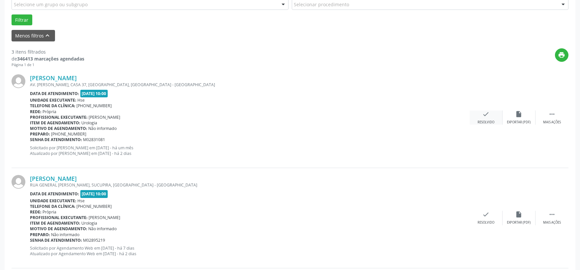  What do you see at coordinates (22, 20) in the screenshot?
I see `button: Filtrar` at bounding box center [22, 20].